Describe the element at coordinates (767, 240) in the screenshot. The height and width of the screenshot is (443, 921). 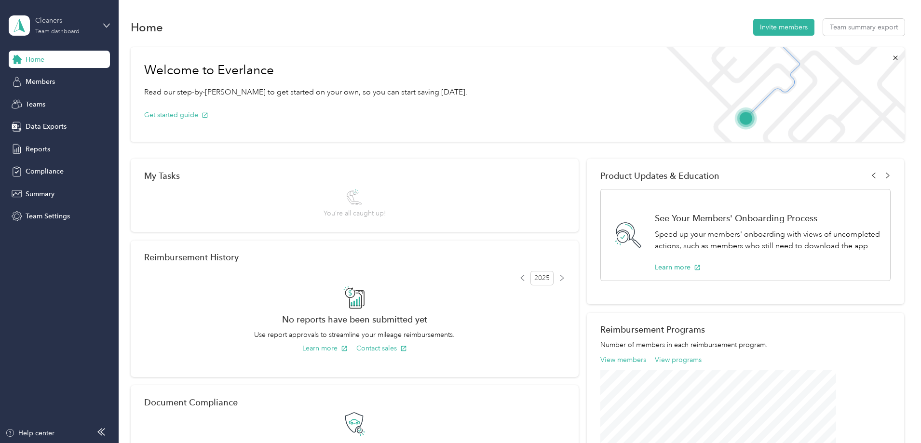
I see `p: Speed up your members' onboarding with views of uncompleted actions, such as members who still ne...` at that location.